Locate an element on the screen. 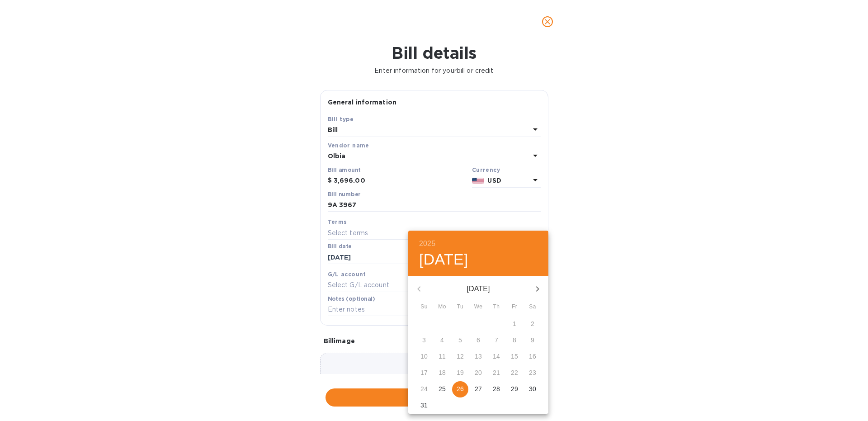 Image resolution: width=868 pixels, height=421 pixels. span: Tu is located at coordinates (460, 307).